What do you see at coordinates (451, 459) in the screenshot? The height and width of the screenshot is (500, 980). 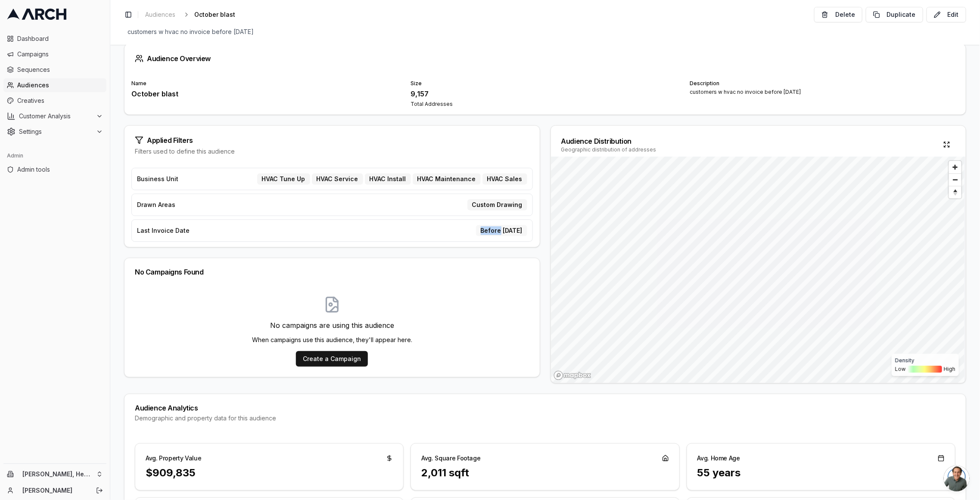 I see `div: Avg. Square Footage` at bounding box center [451, 459].